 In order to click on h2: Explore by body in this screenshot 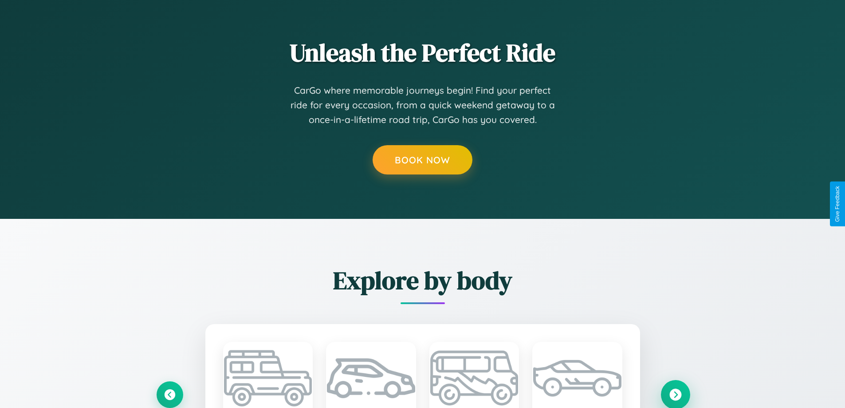, I will do `click(423, 280)`.